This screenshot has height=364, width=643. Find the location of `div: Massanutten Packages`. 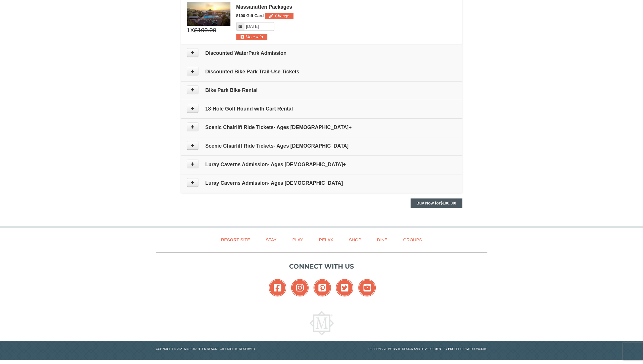

div: Massanutten Packages is located at coordinates (346, 7).